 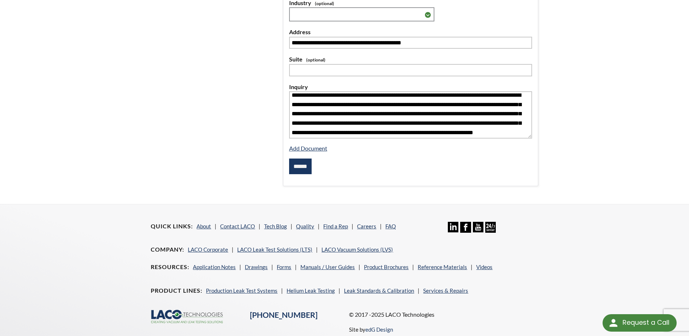 I want to click on a: Reference Materials, so click(x=442, y=267).